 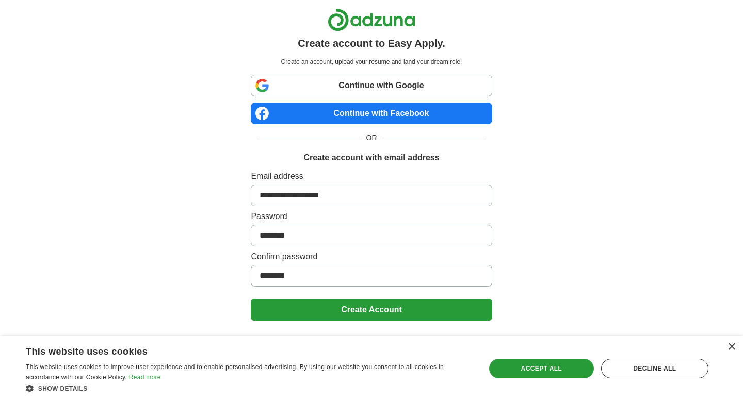 What do you see at coordinates (371, 86) in the screenshot?
I see `a: Continue with Google` at bounding box center [371, 86].